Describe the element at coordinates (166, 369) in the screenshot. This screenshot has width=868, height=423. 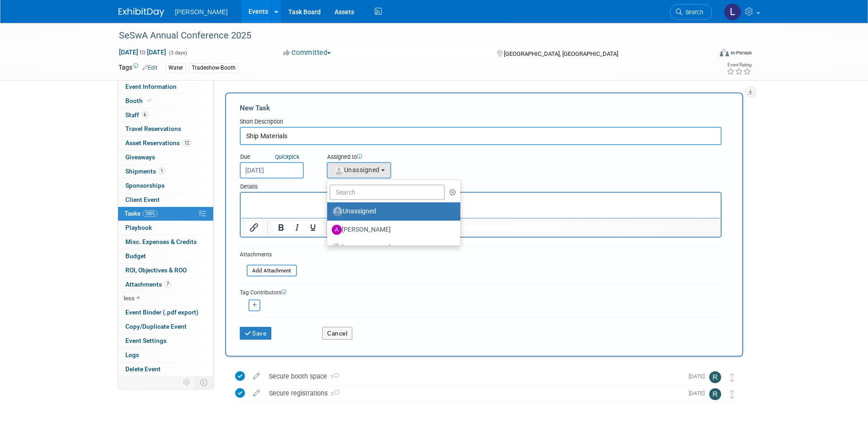
I see `a: Delete Event` at that location.